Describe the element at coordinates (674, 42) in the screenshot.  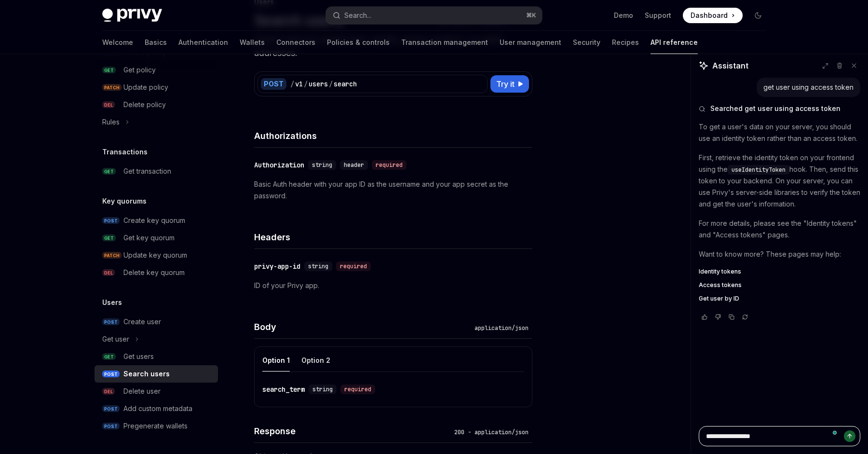
I see `a: API reference` at that location.